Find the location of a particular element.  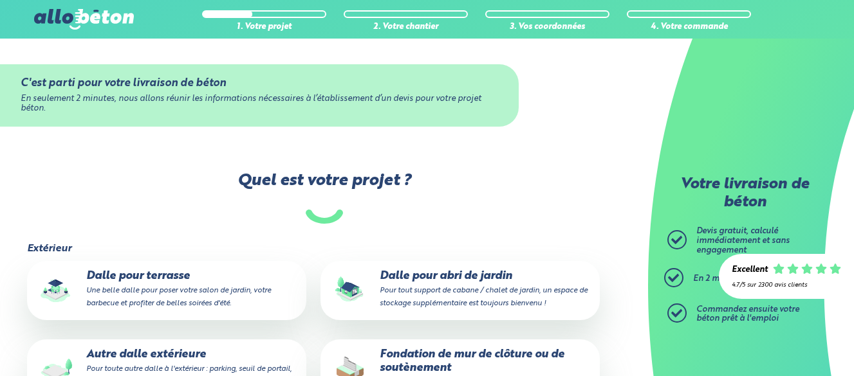

div: 2. Votre chantier is located at coordinates (405, 27).